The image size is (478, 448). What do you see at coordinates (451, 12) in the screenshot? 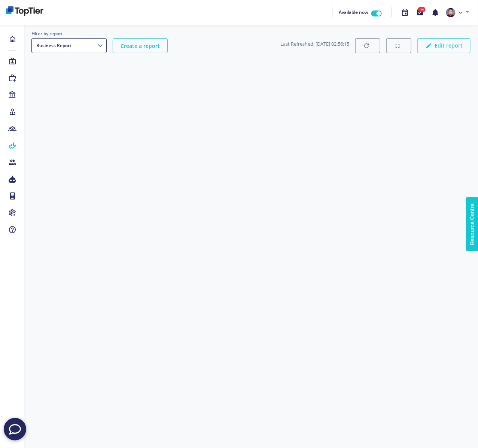
I see `img: e310ebdf-1855-410b-9d61-d1abdff0f2ad-637831748356285317.png` at bounding box center [451, 12].